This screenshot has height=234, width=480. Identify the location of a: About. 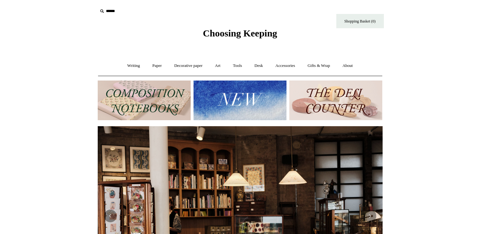
(347, 66).